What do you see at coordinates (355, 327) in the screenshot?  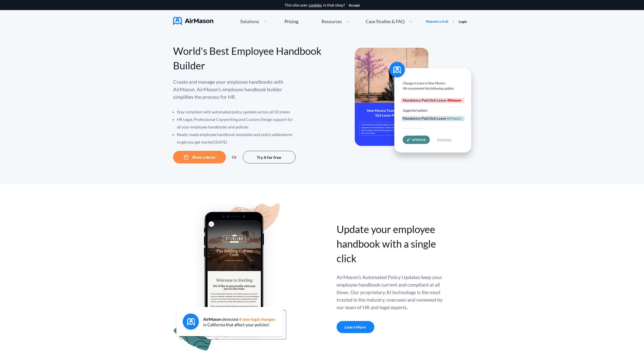 I see `div: Learn More` at bounding box center [355, 327].